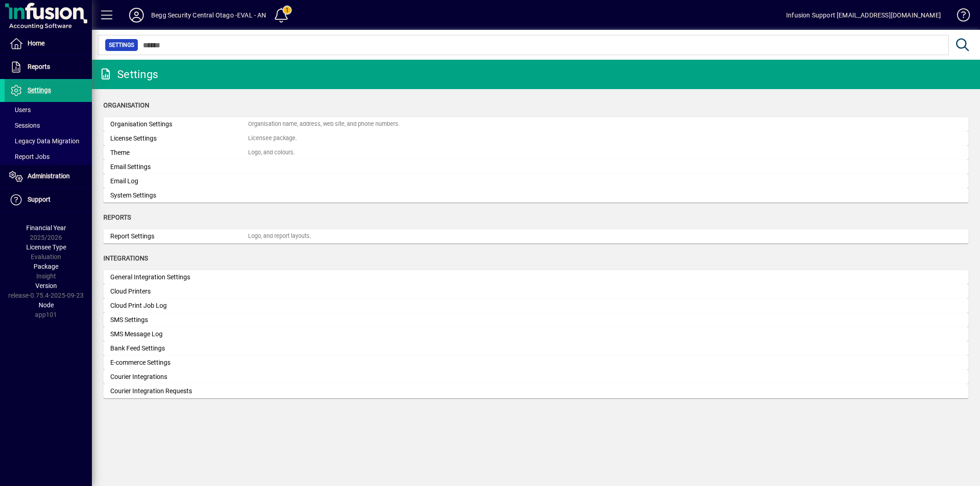 Image resolution: width=980 pixels, height=486 pixels. Describe the element at coordinates (272, 152) in the screenshot. I see `div: Logo, and colours.` at that location.